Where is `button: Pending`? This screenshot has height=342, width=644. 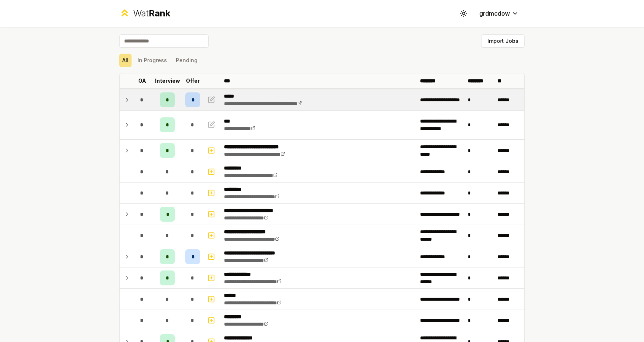 button: Pending is located at coordinates (187, 60).